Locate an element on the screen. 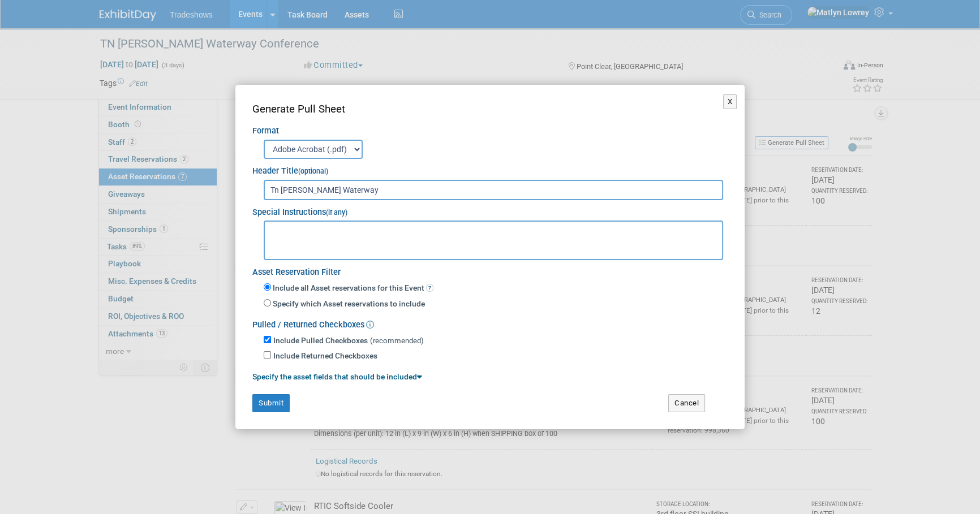 The width and height of the screenshot is (980, 514). small: (if any) is located at coordinates (337, 213).